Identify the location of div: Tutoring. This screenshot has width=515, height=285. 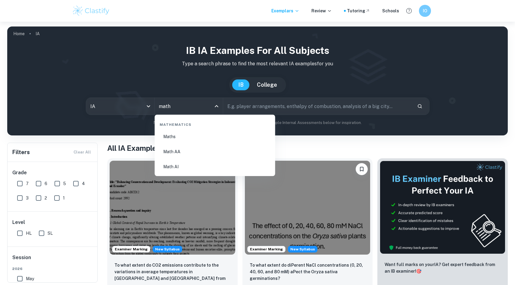
(359, 11).